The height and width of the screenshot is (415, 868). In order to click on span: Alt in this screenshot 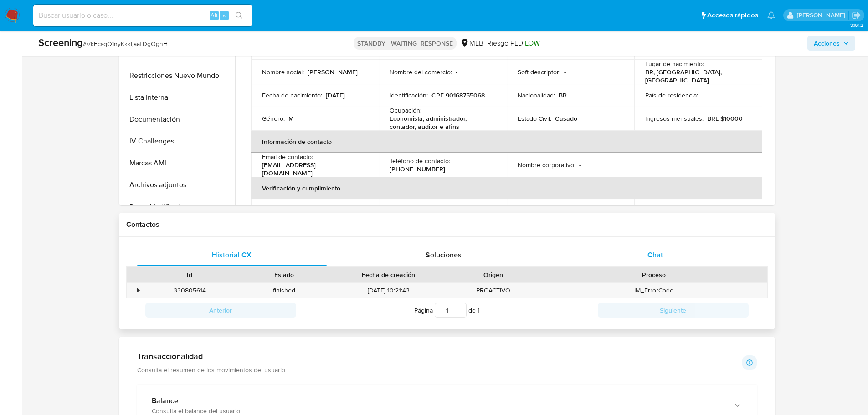, I will do `click(214, 15)`.